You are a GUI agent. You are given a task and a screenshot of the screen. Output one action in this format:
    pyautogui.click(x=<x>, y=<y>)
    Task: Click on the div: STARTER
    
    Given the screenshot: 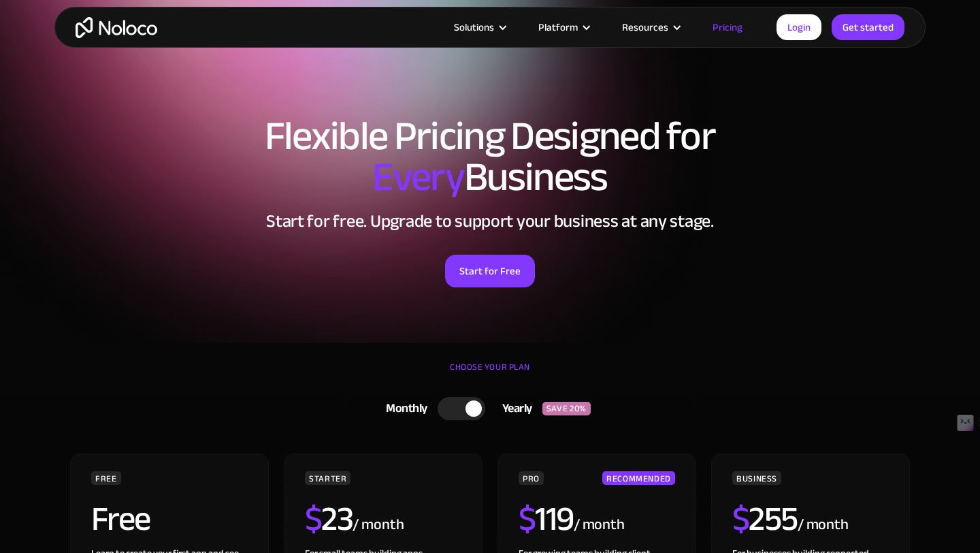 What is the action you would take?
    pyautogui.click(x=328, y=478)
    